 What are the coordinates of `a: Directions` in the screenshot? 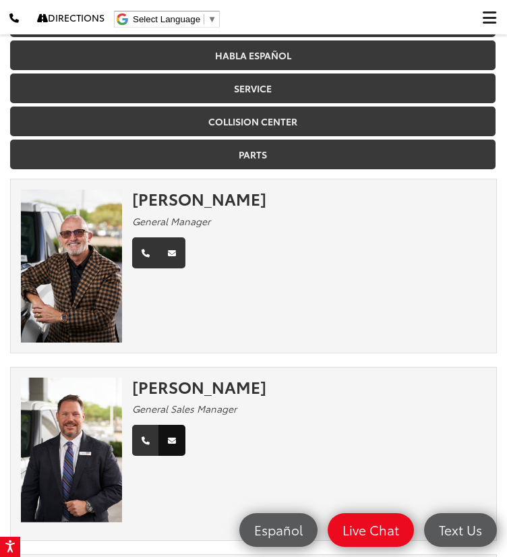 It's located at (71, 18).